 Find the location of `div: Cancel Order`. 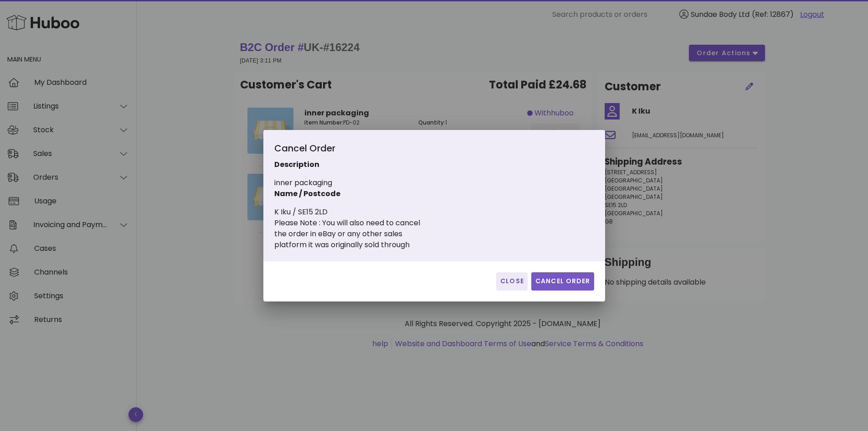

div: Cancel Order is located at coordinates (376, 150).